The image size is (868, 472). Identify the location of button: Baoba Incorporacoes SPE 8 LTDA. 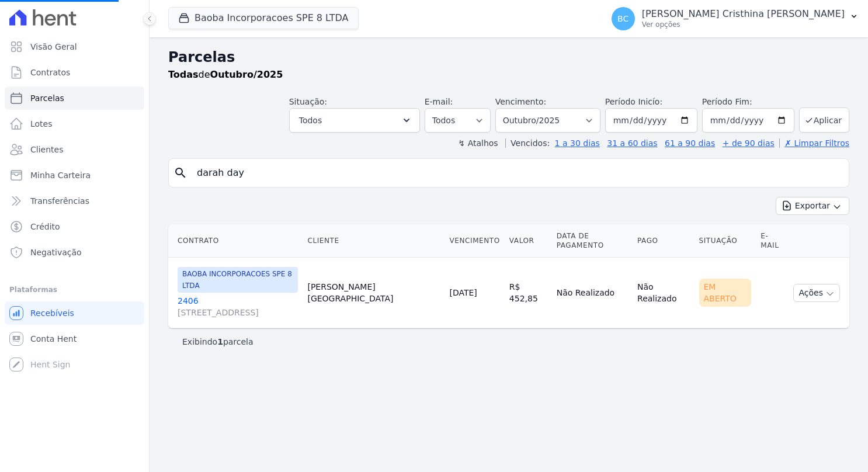
(264, 18).